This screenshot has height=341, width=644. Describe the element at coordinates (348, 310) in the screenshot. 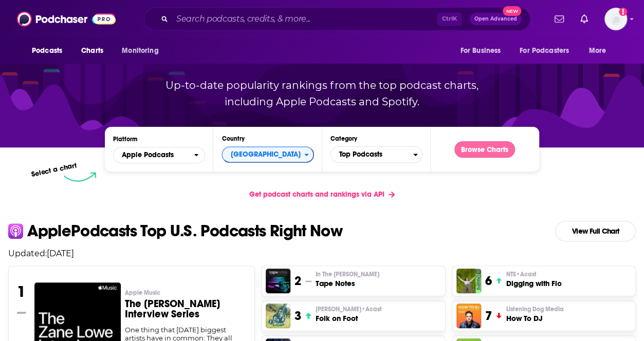

I see `p: Matthew Bannister • Acast` at that location.